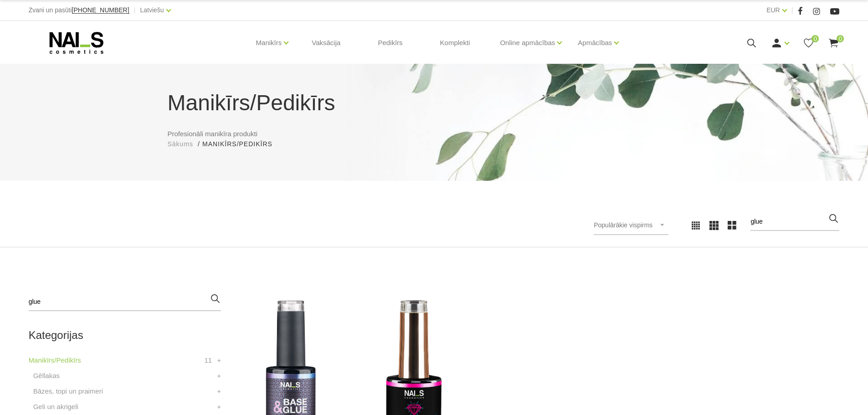 Image resolution: width=868 pixels, height=415 pixels. What do you see at coordinates (268, 43) in the screenshot?
I see `a: Manikīrs` at bounding box center [268, 43].